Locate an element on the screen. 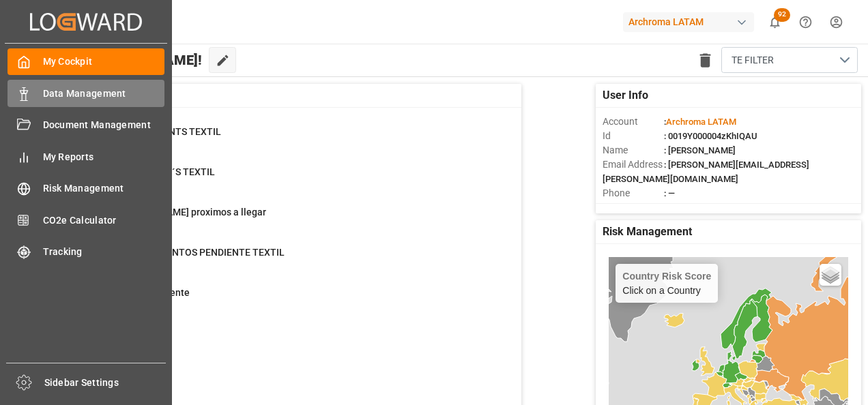 This screenshot has height=405, width=868. button: Help Center is located at coordinates (805, 22).